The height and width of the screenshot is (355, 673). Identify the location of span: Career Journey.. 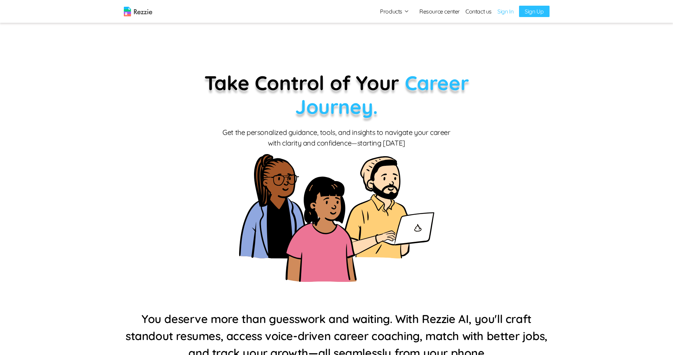
(382, 94).